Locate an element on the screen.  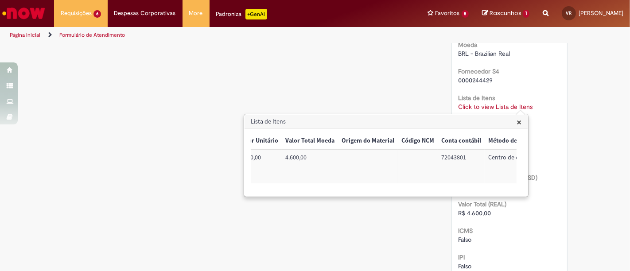
td: Valor Total Moeda: 4.600,00 is located at coordinates (309, 166).